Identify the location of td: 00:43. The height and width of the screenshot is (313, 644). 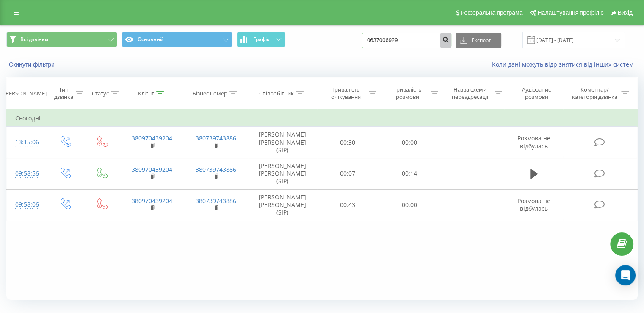
(347, 205).